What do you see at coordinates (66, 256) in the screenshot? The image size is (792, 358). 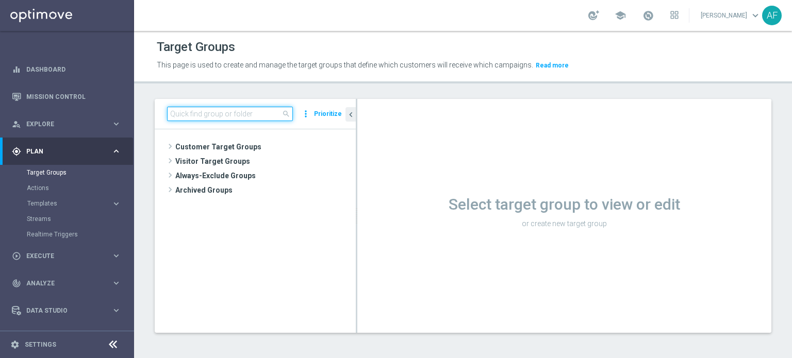 I see `button: play_circle_outline Execute keyboard_arrow_right` at bounding box center [66, 256].